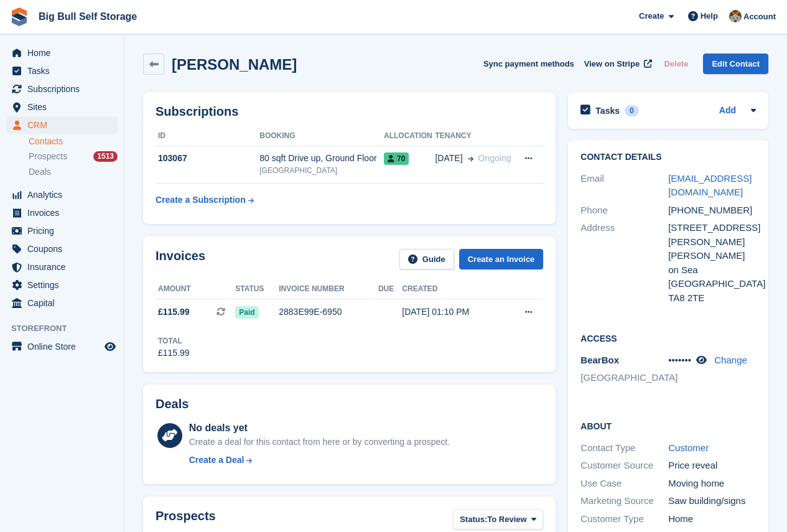  Describe the element at coordinates (498, 519) in the screenshot. I see `button: Status: To Review` at that location.